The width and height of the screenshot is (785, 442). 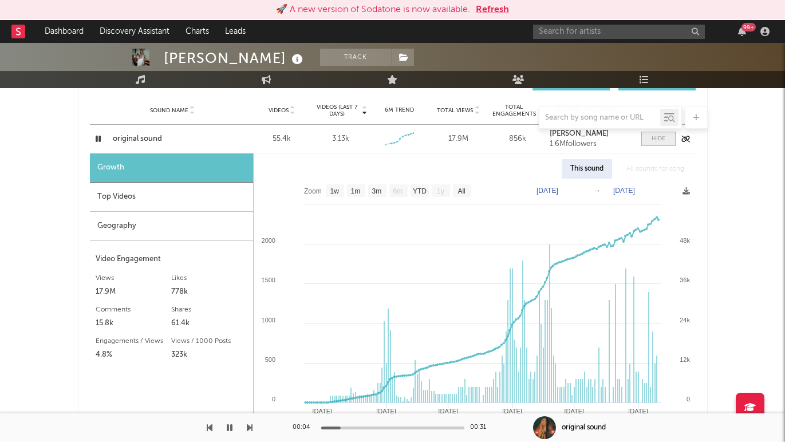 What do you see at coordinates (133, 355) in the screenshot?
I see `div: 4.8%` at bounding box center [133, 355].